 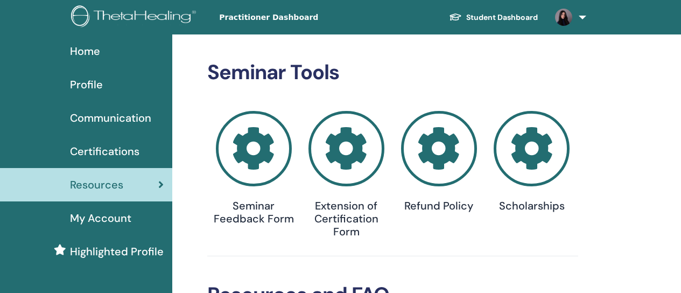 I want to click on a: Scholarships, so click(x=532, y=161).